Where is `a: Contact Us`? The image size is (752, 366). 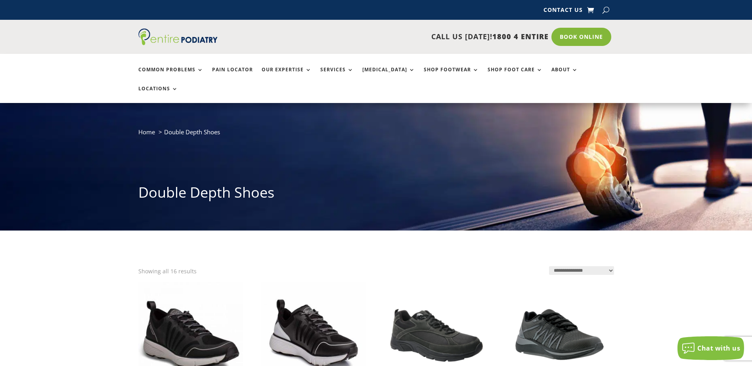
a: Contact Us is located at coordinates (563, 12).